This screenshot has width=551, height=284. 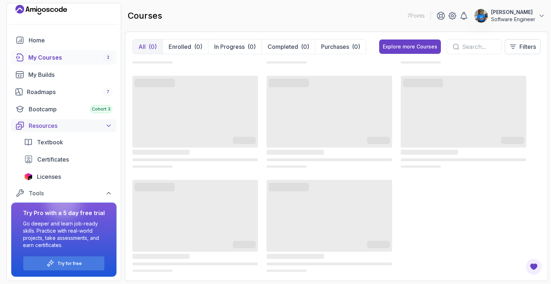 I want to click on p: Go deeper and learn job-ready skills. Practice with real-world projects, take assessments, and ea..., so click(x=64, y=234).